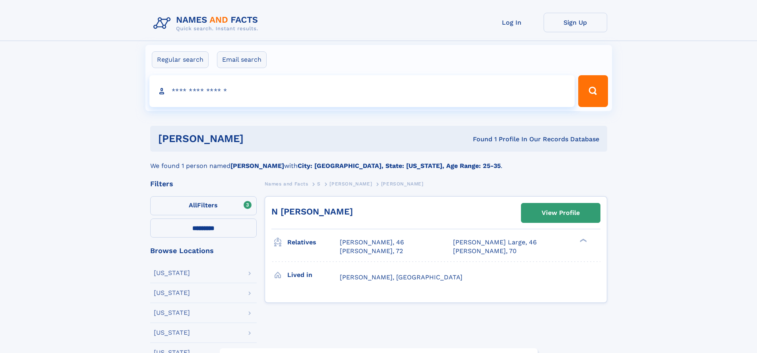  Describe the element at coordinates (319, 184) in the screenshot. I see `span: S` at that location.